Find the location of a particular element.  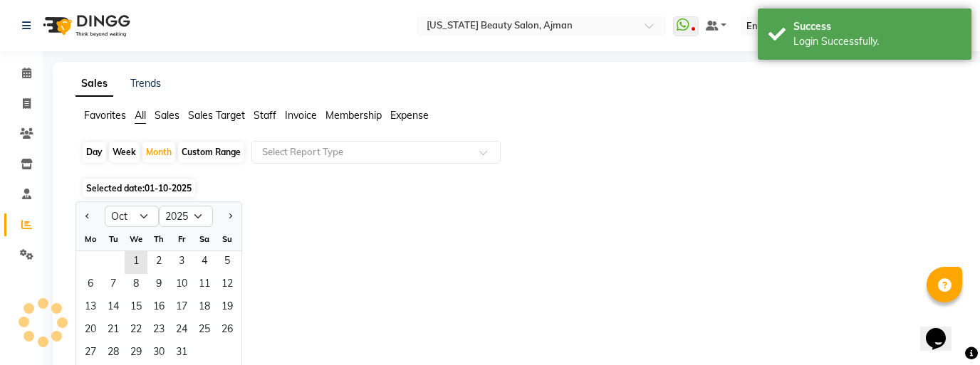

span: Sales Target is located at coordinates (216, 116).